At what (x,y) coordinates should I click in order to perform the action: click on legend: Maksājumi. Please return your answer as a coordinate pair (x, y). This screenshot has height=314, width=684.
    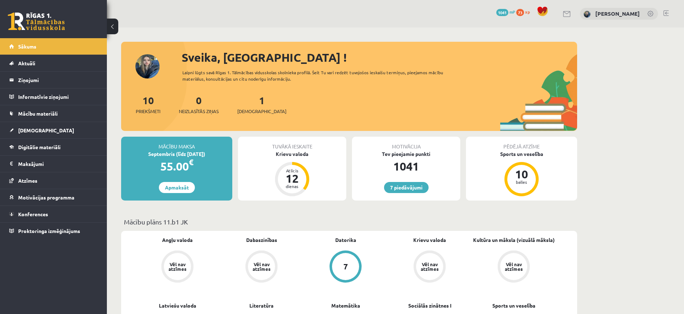
    Looking at the image, I should click on (58, 164).